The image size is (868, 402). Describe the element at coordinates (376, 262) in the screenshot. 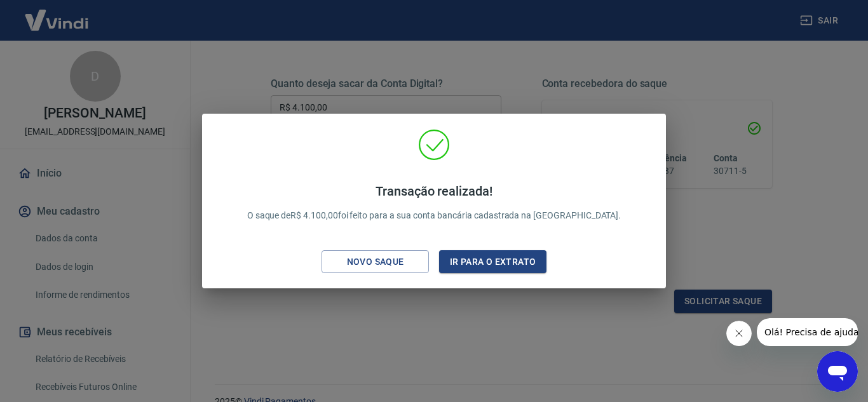

I see `div: Novo saque` at that location.